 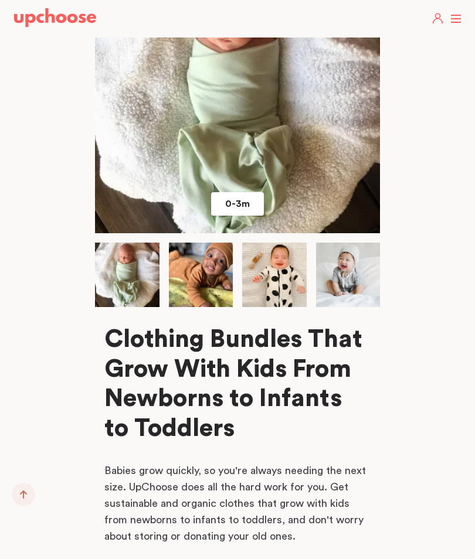 What do you see at coordinates (127, 275) in the screenshot?
I see `img: 0-3m` at bounding box center [127, 275].